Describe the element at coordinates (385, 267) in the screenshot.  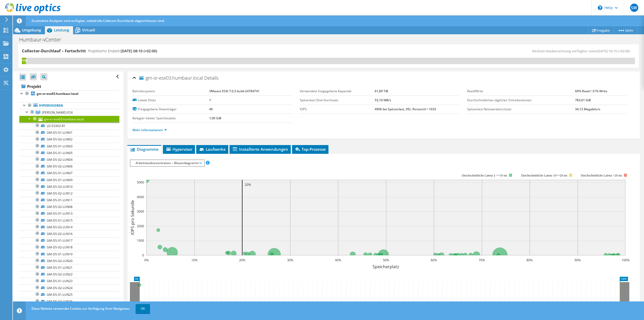
I see `text: Speicherplatz` at that location.